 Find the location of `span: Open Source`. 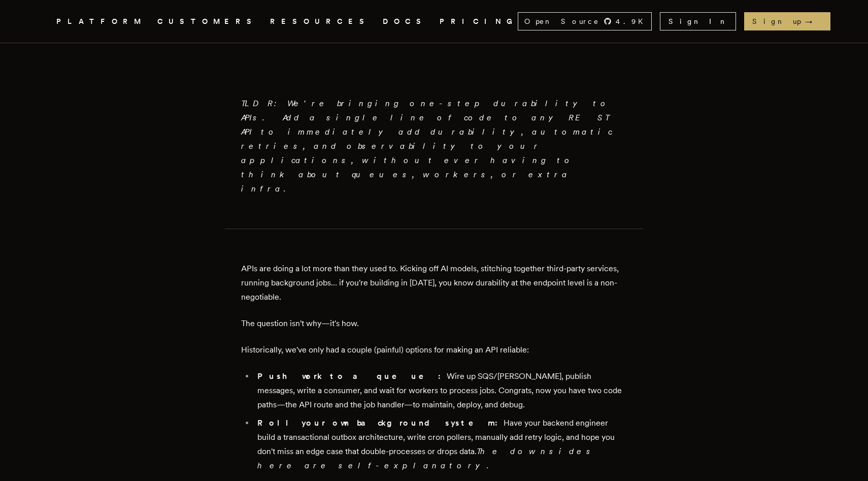

span: Open Source is located at coordinates (562, 22).